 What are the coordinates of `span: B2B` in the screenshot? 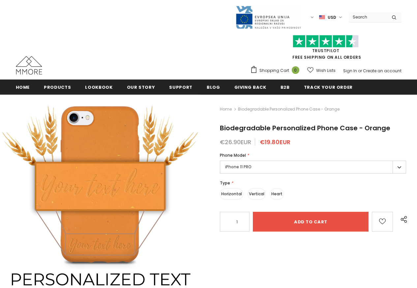 It's located at (285, 87).